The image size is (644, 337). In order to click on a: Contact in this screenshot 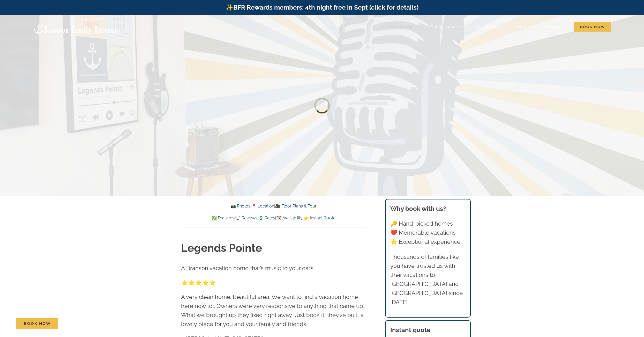, I will do `click(554, 26)`.